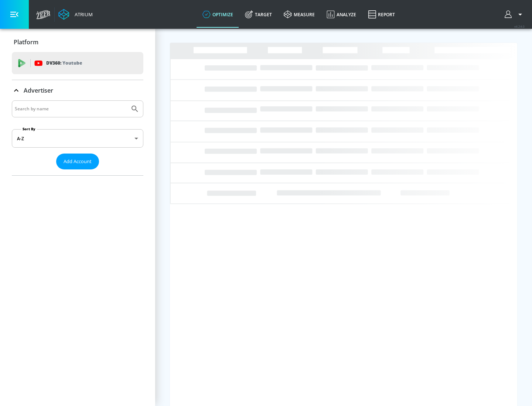 Image resolution: width=532 pixels, height=406 pixels. I want to click on div: Atrium, so click(82, 14).